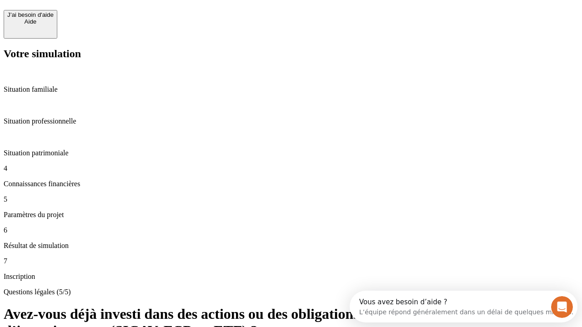 This screenshot has height=327, width=582. I want to click on div: Ouvrir le Messenger Intercom, so click(127, 16).